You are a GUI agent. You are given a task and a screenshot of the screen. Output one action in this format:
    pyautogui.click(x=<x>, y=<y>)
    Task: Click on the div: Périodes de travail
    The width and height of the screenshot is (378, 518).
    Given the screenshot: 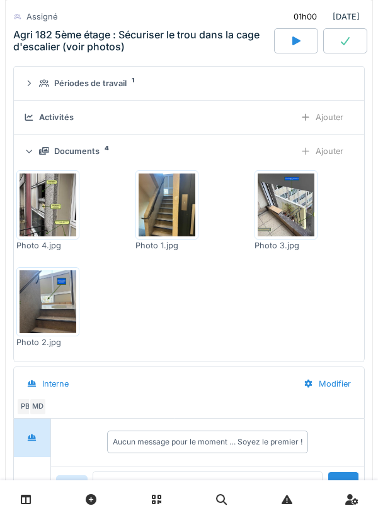 What is the action you would take?
    pyautogui.click(x=90, y=83)
    